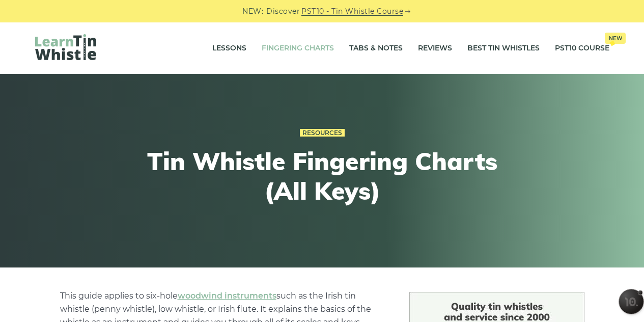  I want to click on img: LearnTinWhistle.com, so click(66, 47).